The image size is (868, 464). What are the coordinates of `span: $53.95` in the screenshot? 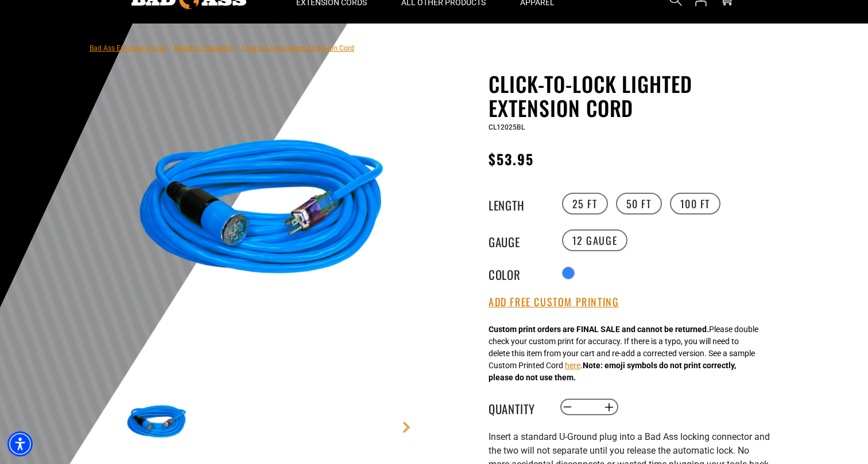 It's located at (511, 159).